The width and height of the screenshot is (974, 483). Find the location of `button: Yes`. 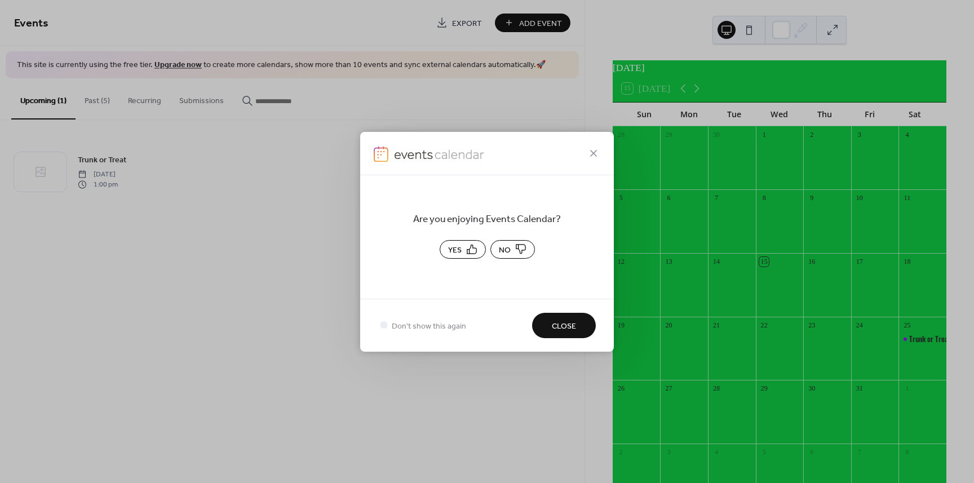

button: Yes is located at coordinates (463, 249).